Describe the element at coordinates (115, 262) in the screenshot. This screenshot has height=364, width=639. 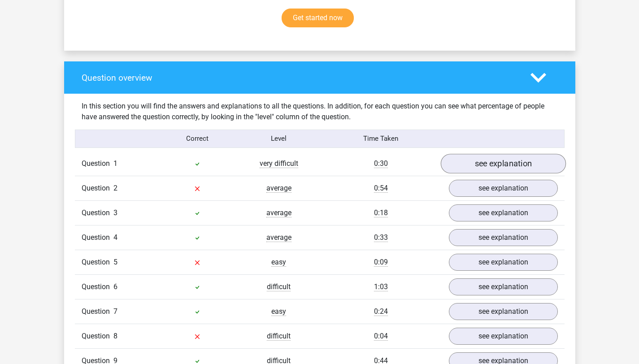
I see `span: 5` at that location.